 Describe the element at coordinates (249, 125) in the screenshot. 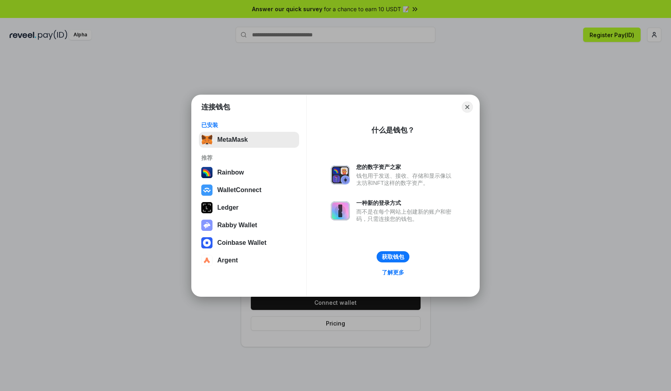

I see `div: 已安装` at that location.